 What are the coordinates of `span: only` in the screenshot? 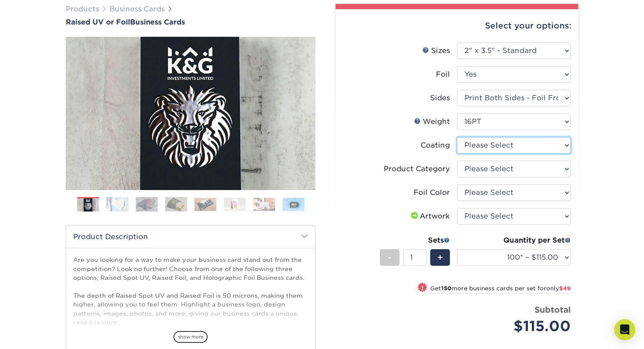 It's located at (558, 288).